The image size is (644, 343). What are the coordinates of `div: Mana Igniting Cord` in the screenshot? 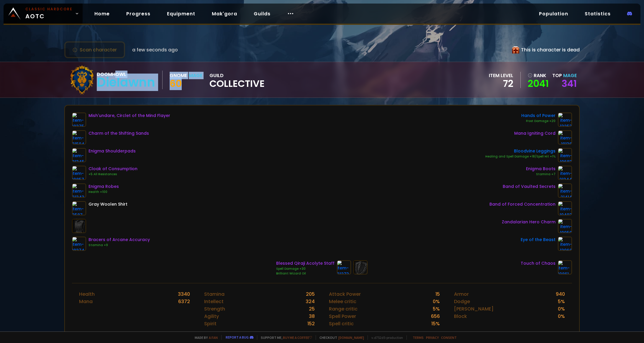 It's located at (535, 133).